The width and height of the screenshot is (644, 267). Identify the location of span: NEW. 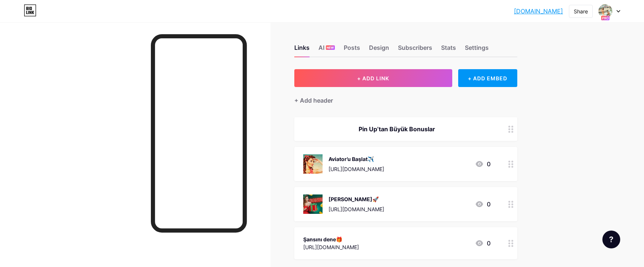
(330, 48).